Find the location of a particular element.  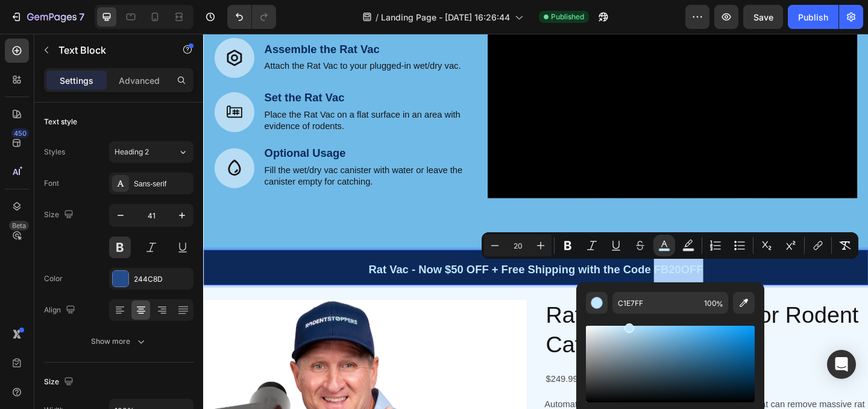

span: Rat Vac - Now $50 OFF + Free Shipping with the Code FB20OFF is located at coordinates (362, 255).